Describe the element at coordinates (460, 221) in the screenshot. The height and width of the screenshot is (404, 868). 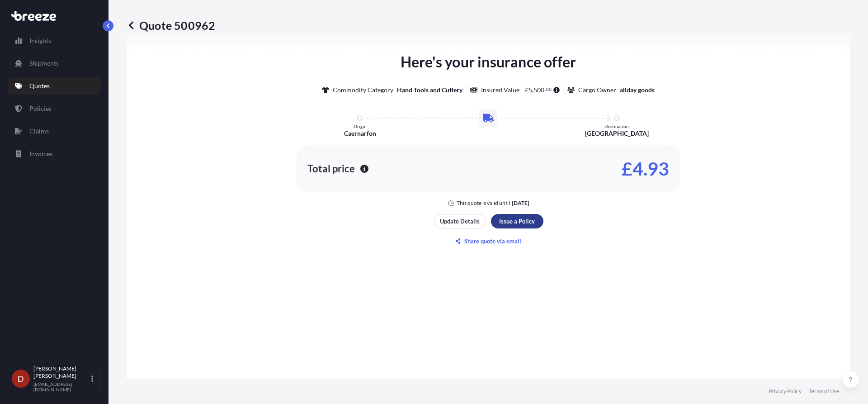
I see `button: Update Details` at that location.